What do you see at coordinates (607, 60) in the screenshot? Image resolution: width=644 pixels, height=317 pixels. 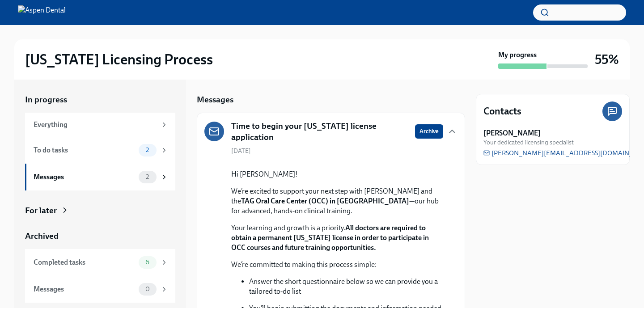 I see `h3: 55%` at bounding box center [607, 60].